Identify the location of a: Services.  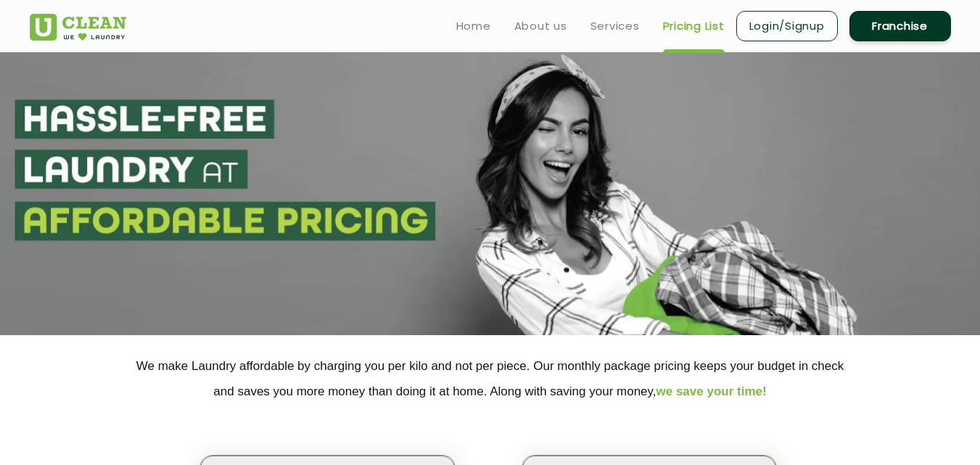
(615, 26).